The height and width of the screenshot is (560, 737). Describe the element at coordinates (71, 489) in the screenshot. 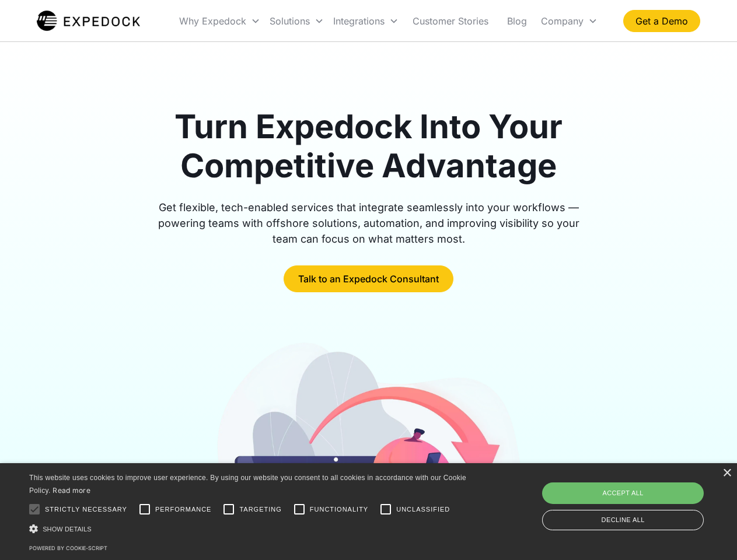

I see `a: Read more` at that location.